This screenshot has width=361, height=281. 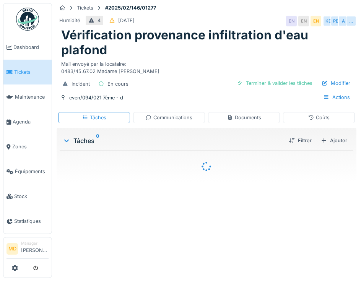 I want to click on div: Communications, so click(x=169, y=117).